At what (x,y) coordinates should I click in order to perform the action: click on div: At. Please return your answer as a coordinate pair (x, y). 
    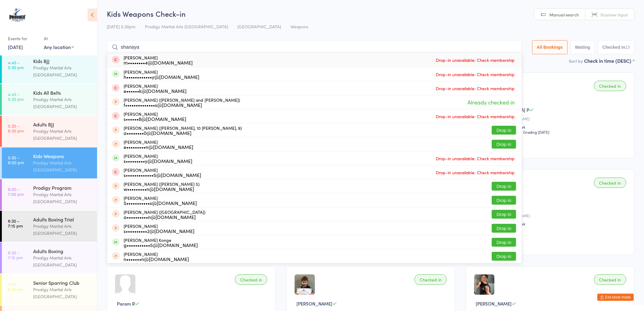
    Looking at the image, I should click on (59, 39).